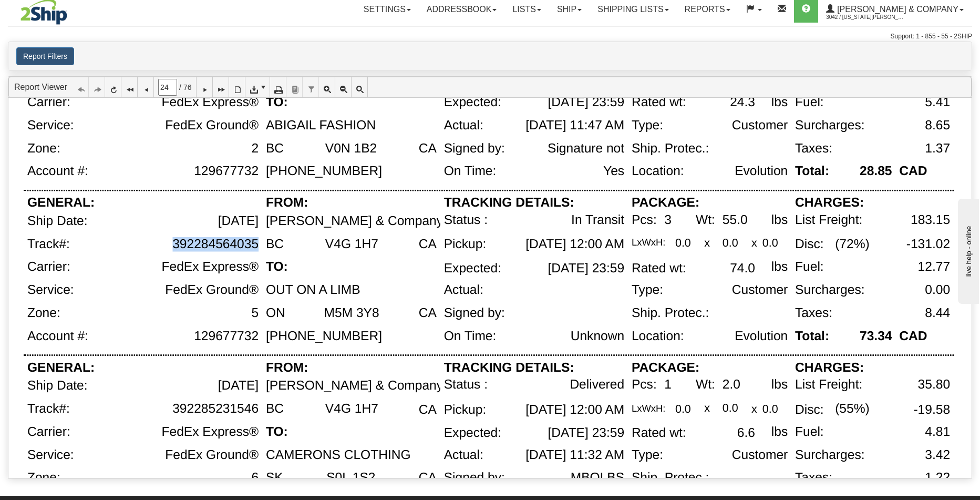 This screenshot has height=500, width=980. What do you see at coordinates (278, 87) in the screenshot?
I see `a: Print` at bounding box center [278, 87].